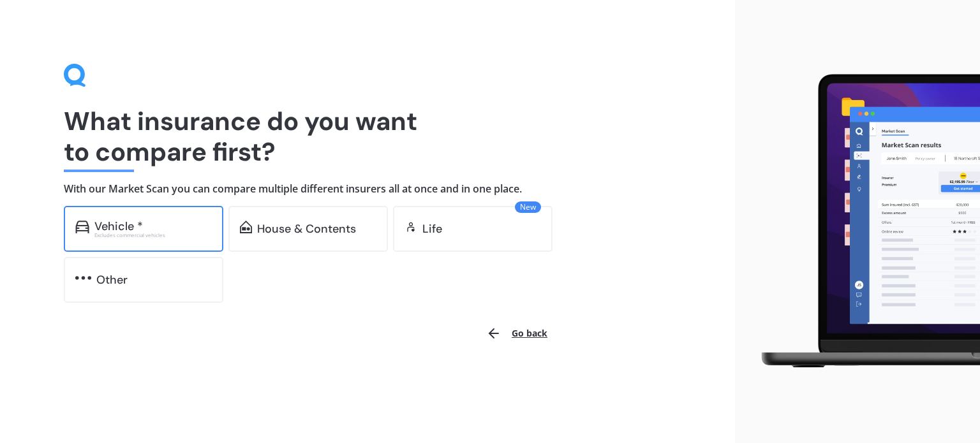 The width and height of the screenshot is (980, 443). Describe the element at coordinates (432, 229) in the screenshot. I see `div: Life` at that location.